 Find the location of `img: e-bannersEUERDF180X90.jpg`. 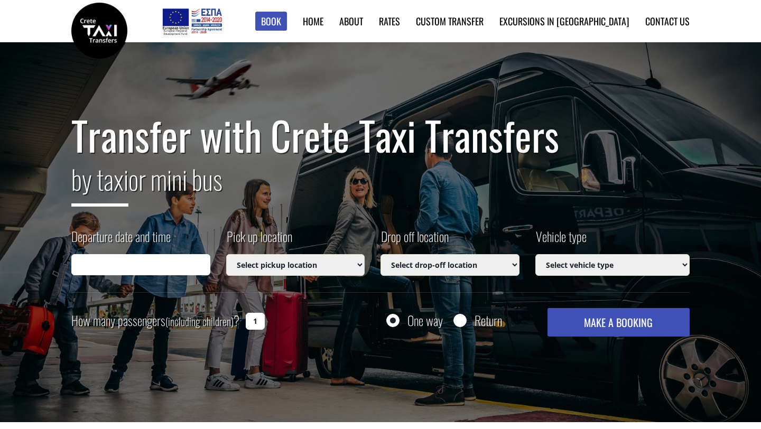

img: e-bannersEUERDF180X90.jpg is located at coordinates (192, 21).